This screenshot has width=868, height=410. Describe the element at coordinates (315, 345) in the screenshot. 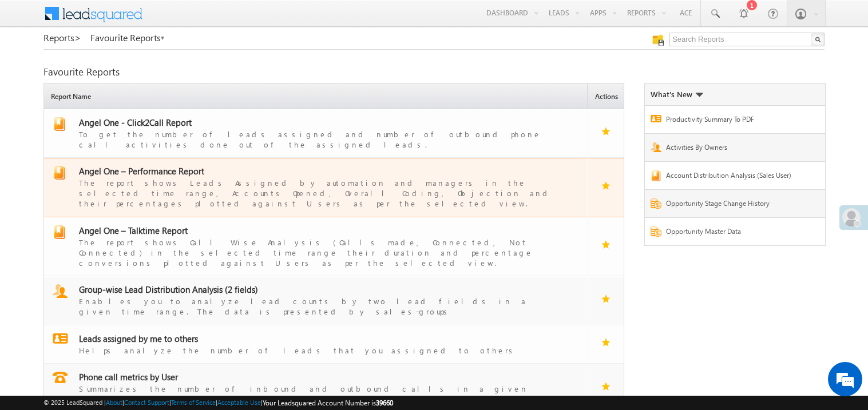

I see `a: report Leads assigned by me to othersHelps analyze the number of leads that you assigned to others` at that location.